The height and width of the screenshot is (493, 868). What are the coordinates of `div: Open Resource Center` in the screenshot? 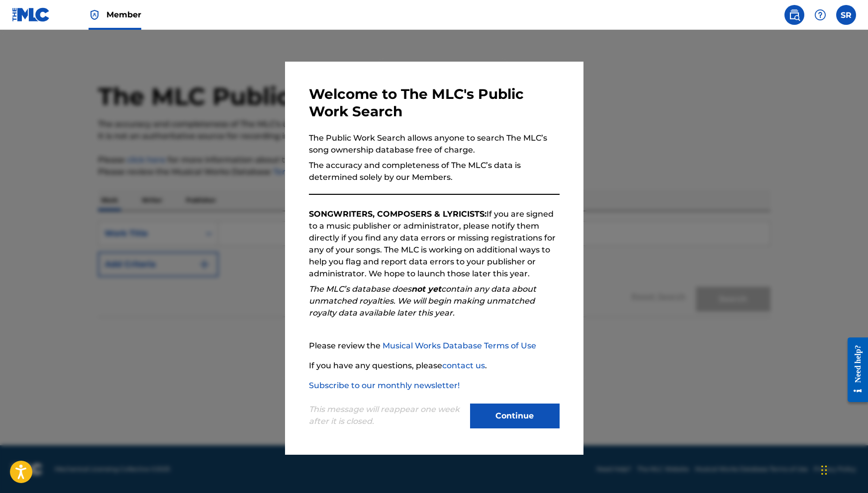 It's located at (17, 40).